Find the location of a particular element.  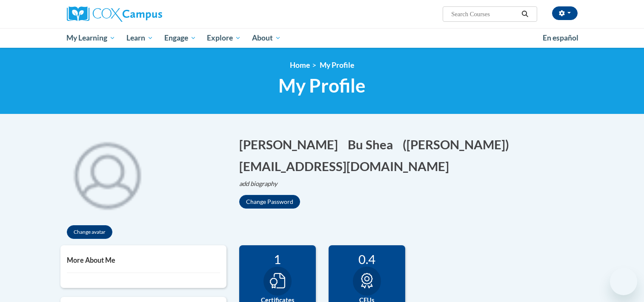

button: Edit biography is located at coordinates (262, 184).